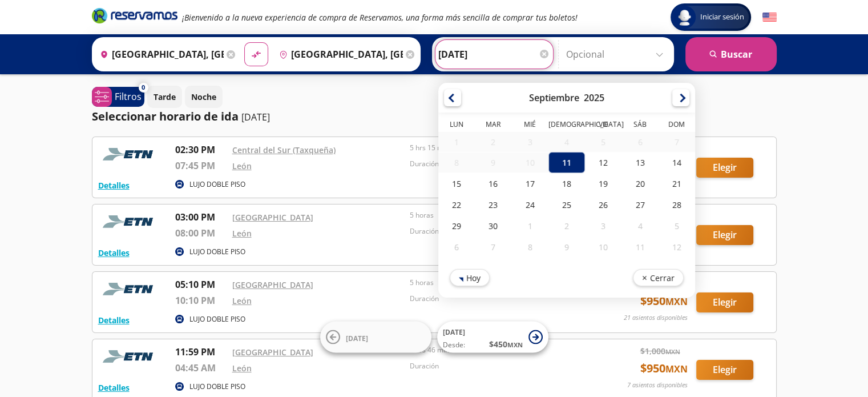 The height and width of the screenshot is (397, 868). Describe the element at coordinates (496, 148) in the screenshot. I see `p: 5 hrs 15 mins` at that location.